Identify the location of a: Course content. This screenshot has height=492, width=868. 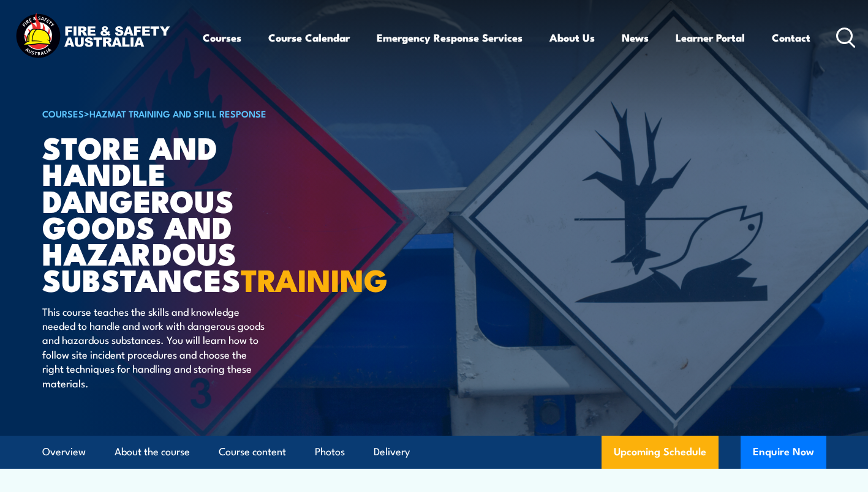
(252, 452).